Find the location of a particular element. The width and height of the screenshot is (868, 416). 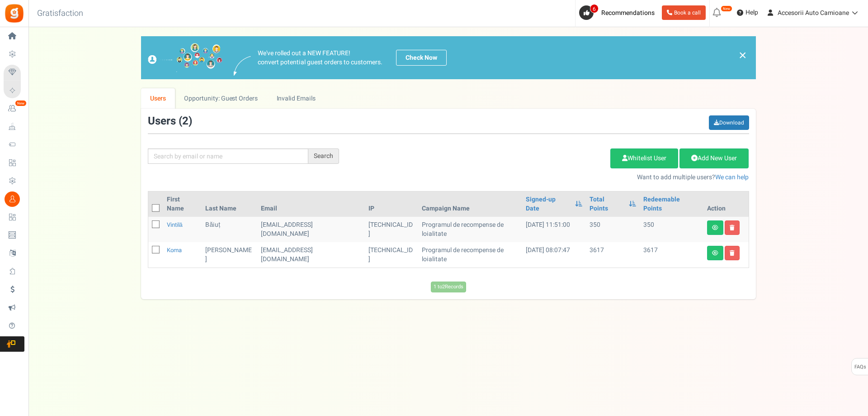

a: New is located at coordinates (14, 109).